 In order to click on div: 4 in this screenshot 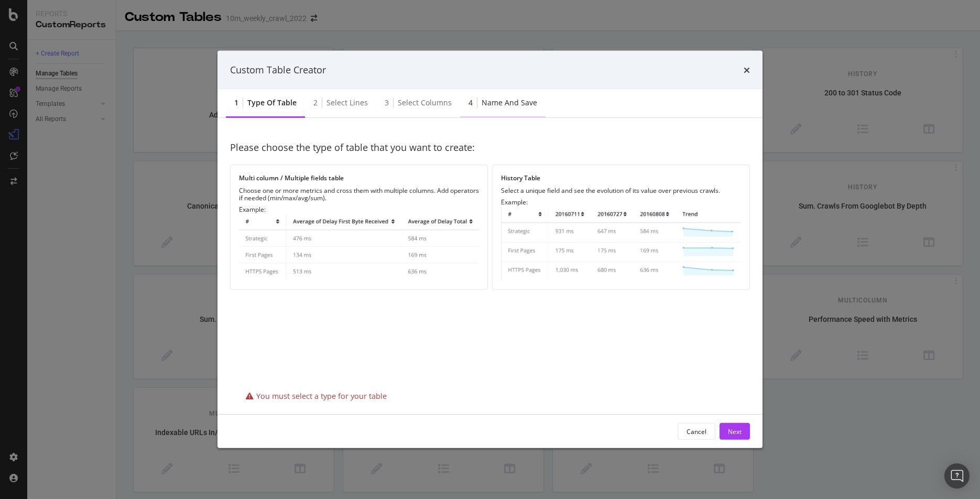, I will do `click(471, 103)`.